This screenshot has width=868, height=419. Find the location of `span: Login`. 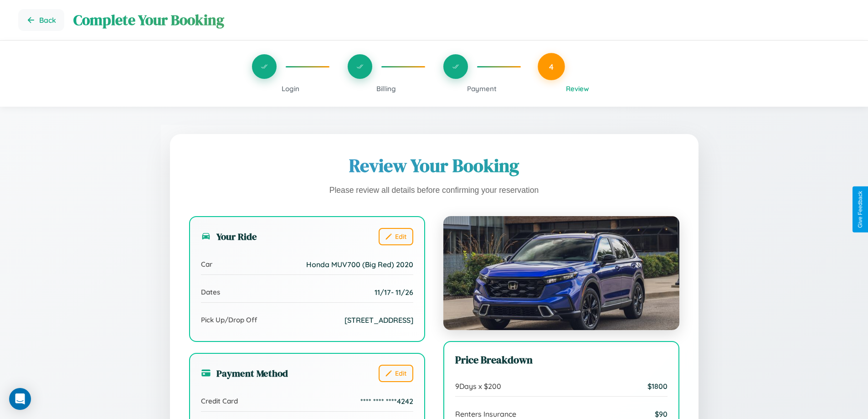

span: Login is located at coordinates (290, 88).